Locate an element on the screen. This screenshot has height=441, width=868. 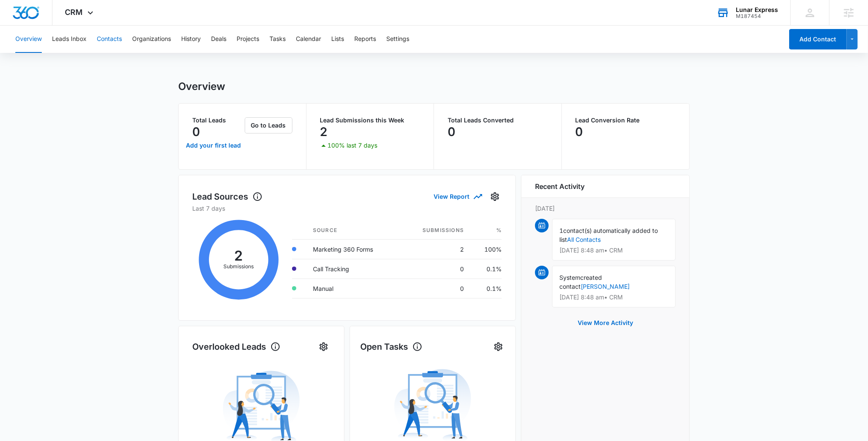
span: 1 is located at coordinates (561, 230).